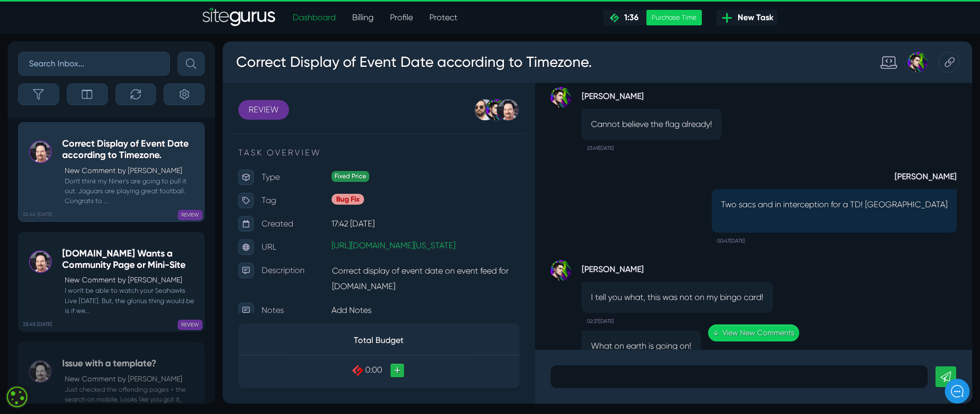  What do you see at coordinates (92, 122) in the screenshot?
I see `h2: Recent conversations` at bounding box center [92, 122].